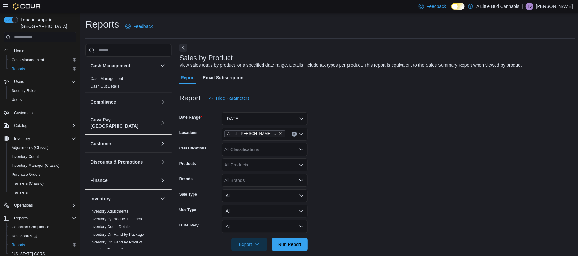 The image size is (578, 256). What do you see at coordinates (30, 227) in the screenshot?
I see `span: Canadian Compliance` at bounding box center [30, 227].